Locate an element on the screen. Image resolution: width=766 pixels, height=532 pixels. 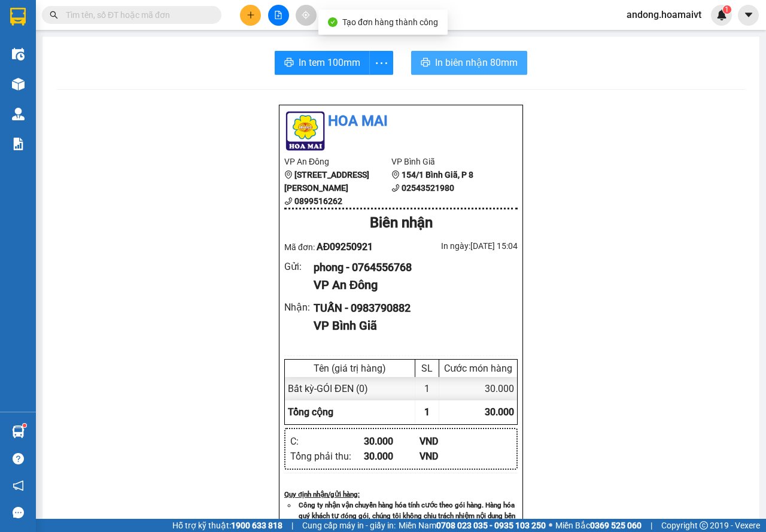
span: Cung cấp máy in - giấy in: is located at coordinates (349, 525).